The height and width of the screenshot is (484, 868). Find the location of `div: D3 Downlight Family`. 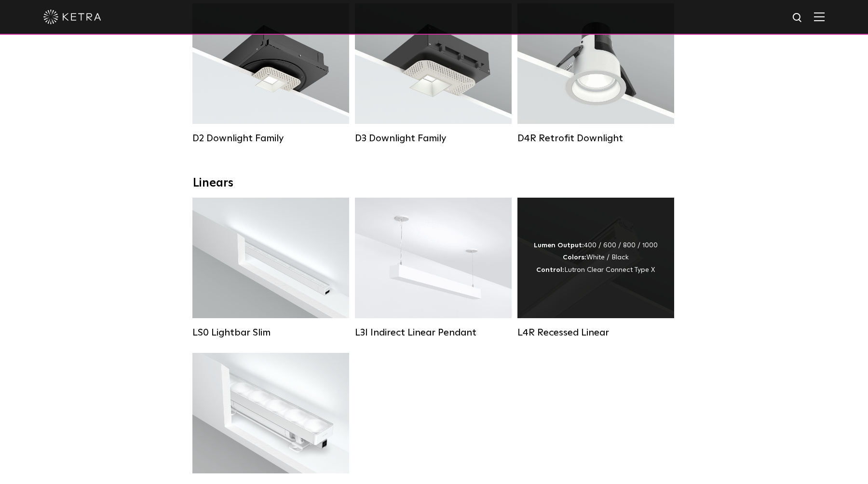

div: D3 Downlight Family is located at coordinates (433, 138).